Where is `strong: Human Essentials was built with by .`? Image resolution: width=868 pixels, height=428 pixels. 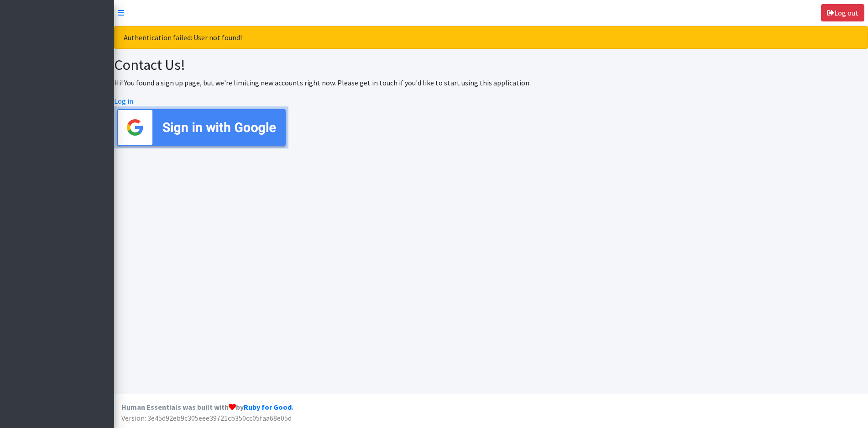 strong: Human Essentials was built with by . is located at coordinates (207, 407).